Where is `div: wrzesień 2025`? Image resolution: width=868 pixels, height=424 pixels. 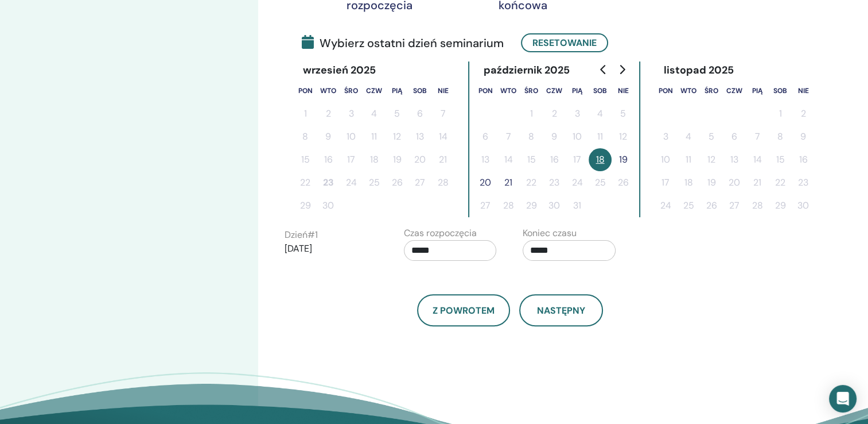 div: wrzesień 2025 is located at coordinates (340, 70).